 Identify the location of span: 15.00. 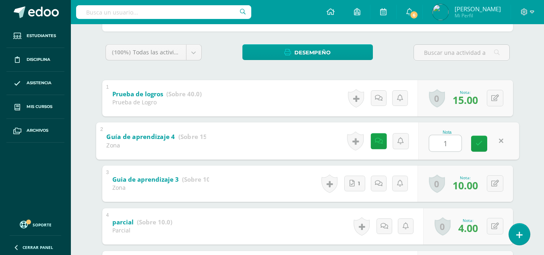
(465, 100).